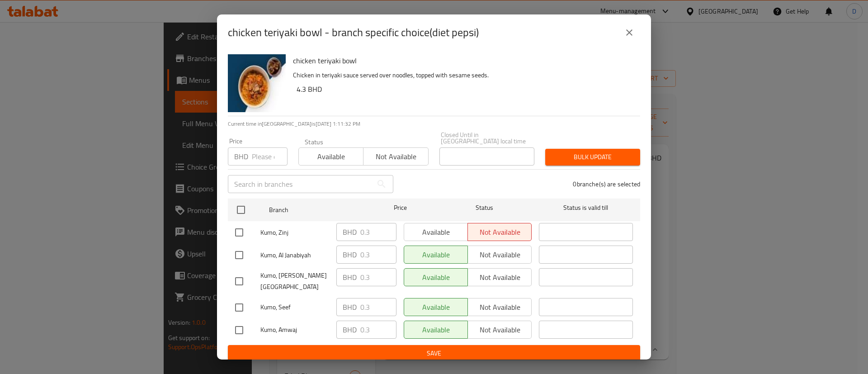 The width and height of the screenshot is (868, 374). What do you see at coordinates (295, 232) in the screenshot?
I see `span: Kumo, Zinj` at bounding box center [295, 232].